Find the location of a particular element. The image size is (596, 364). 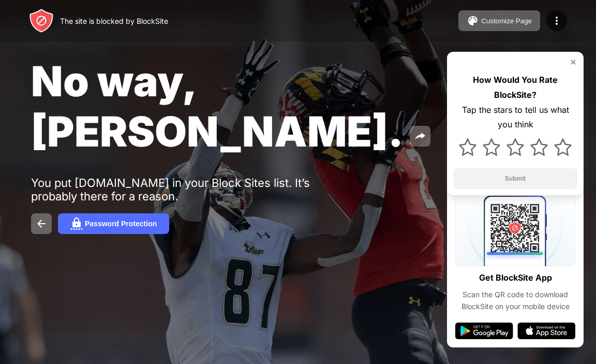

div: Customize Page is located at coordinates (507, 21).